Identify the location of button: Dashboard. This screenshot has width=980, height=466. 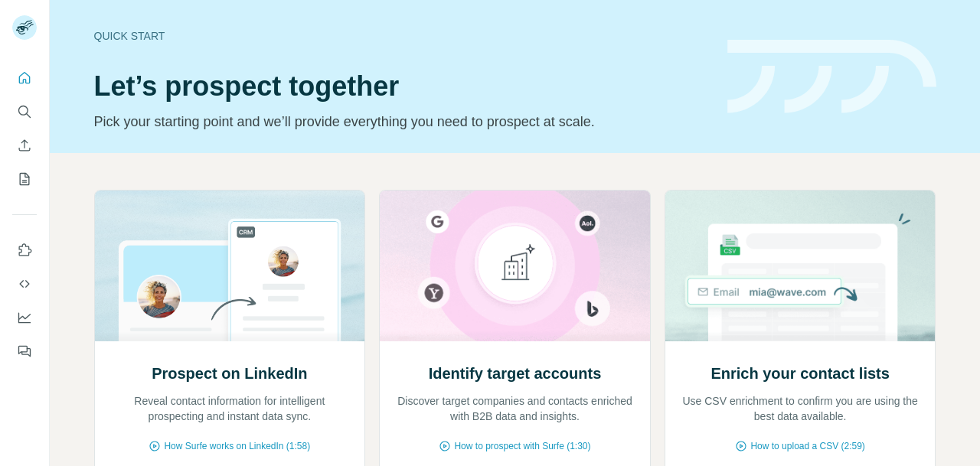
(25, 317).